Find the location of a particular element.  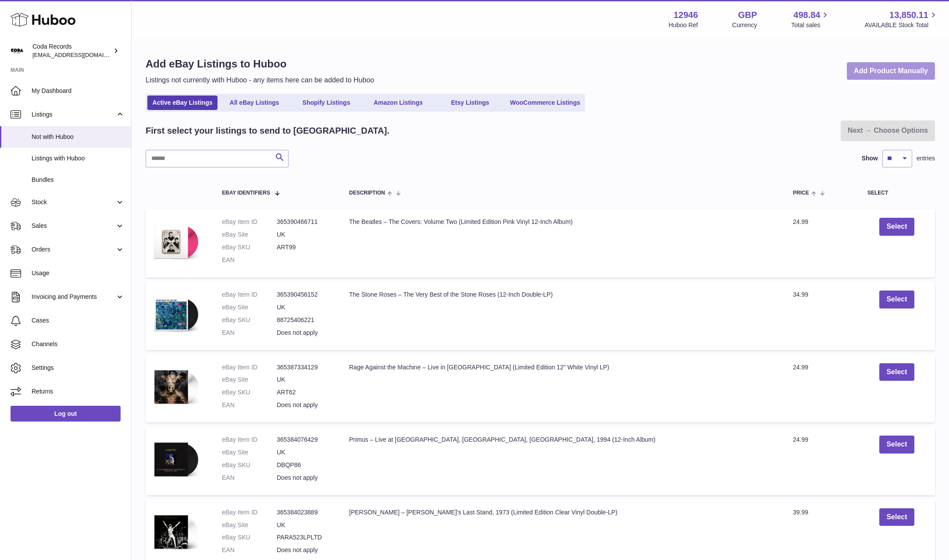

strong: 12946 is located at coordinates (686, 15).